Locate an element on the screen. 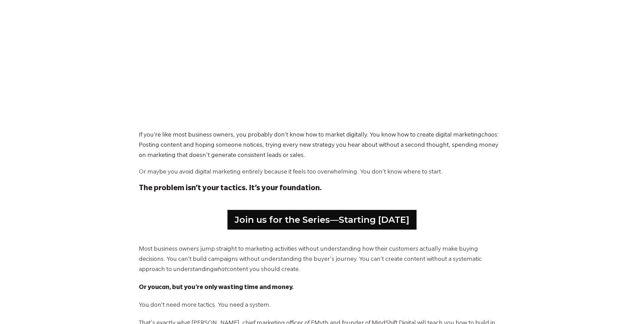 This screenshot has height=324, width=644. span: chaos is located at coordinates (489, 135).